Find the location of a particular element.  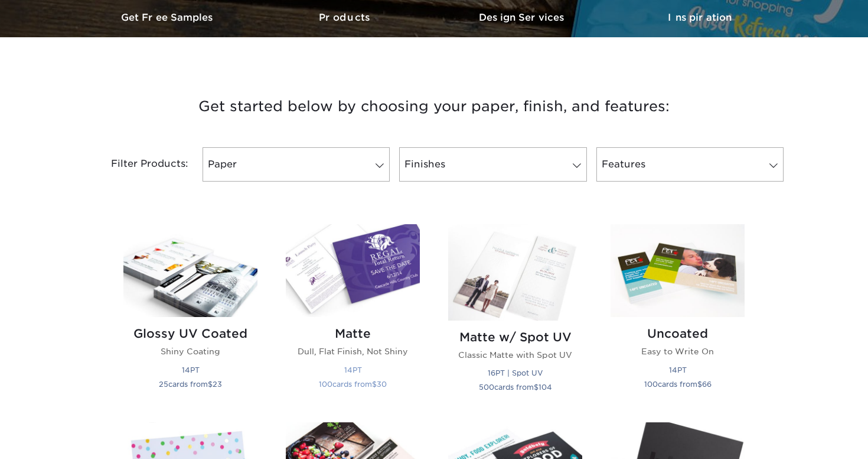

h2: Matte w/ Spot UV is located at coordinates (515, 337).